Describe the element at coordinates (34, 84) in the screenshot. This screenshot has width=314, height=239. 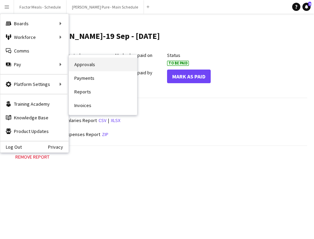
I see `div: Platform Settings` at that location.